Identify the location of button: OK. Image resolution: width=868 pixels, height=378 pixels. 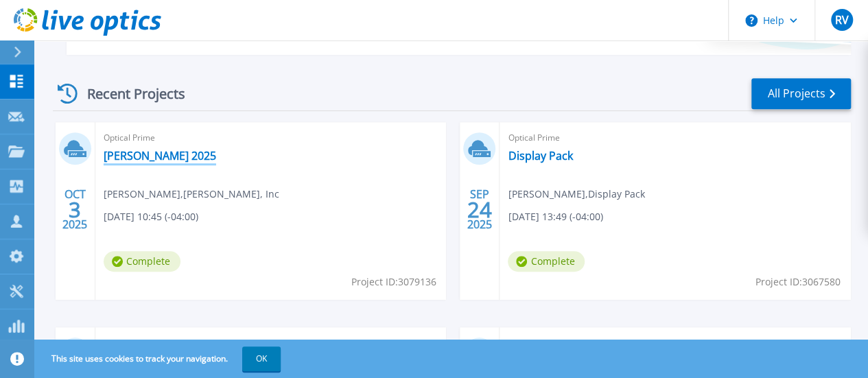
(261, 358).